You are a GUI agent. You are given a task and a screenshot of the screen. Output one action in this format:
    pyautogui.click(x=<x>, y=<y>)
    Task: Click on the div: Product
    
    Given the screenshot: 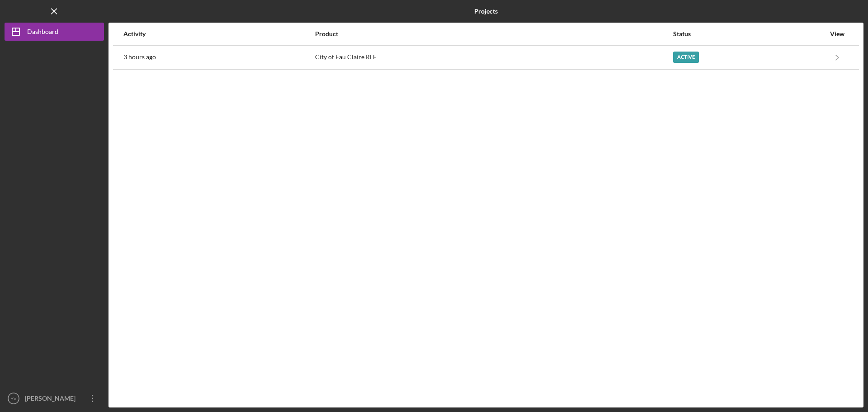 What is the action you would take?
    pyautogui.click(x=493, y=34)
    